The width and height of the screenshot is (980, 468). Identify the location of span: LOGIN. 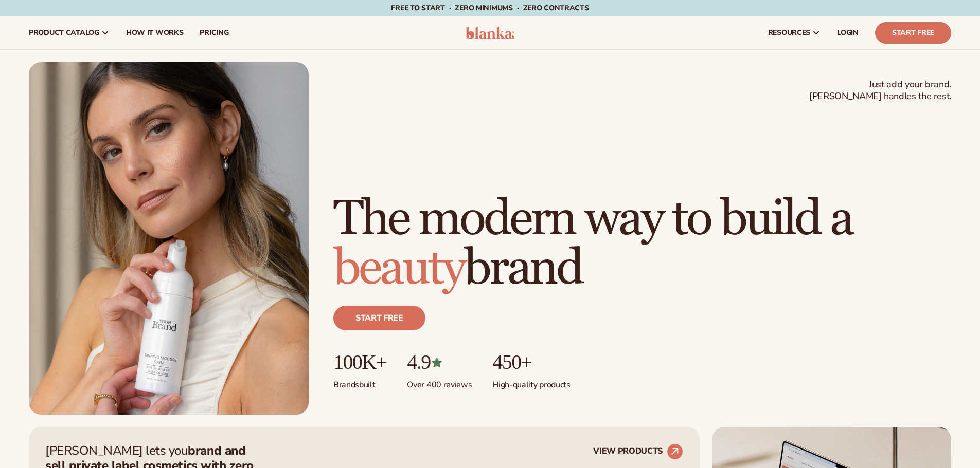
(848, 33).